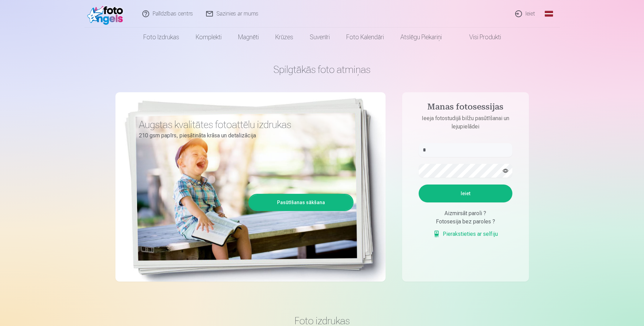 The width and height of the screenshot is (644, 326). Describe the element at coordinates (285, 37) in the screenshot. I see `a: Krūzes` at that location.